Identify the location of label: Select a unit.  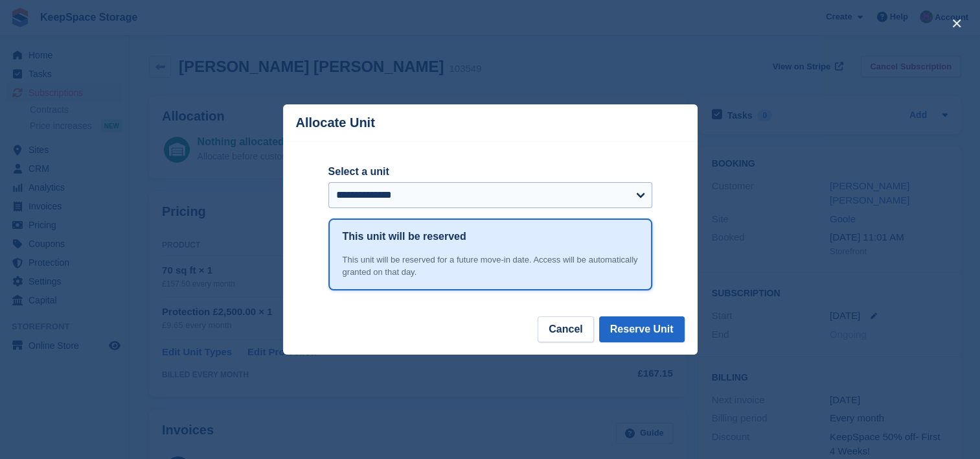
(490, 172).